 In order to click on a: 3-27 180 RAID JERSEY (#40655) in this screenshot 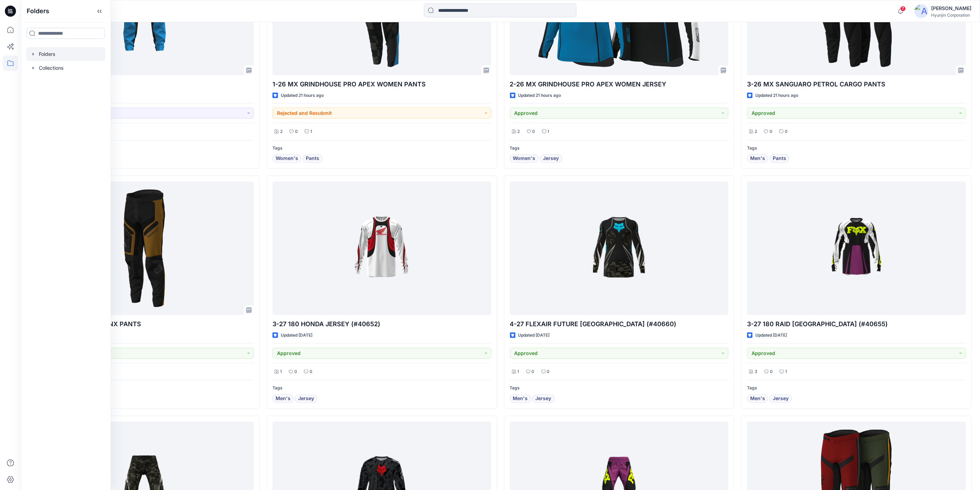, I will do `click(856, 248)`.